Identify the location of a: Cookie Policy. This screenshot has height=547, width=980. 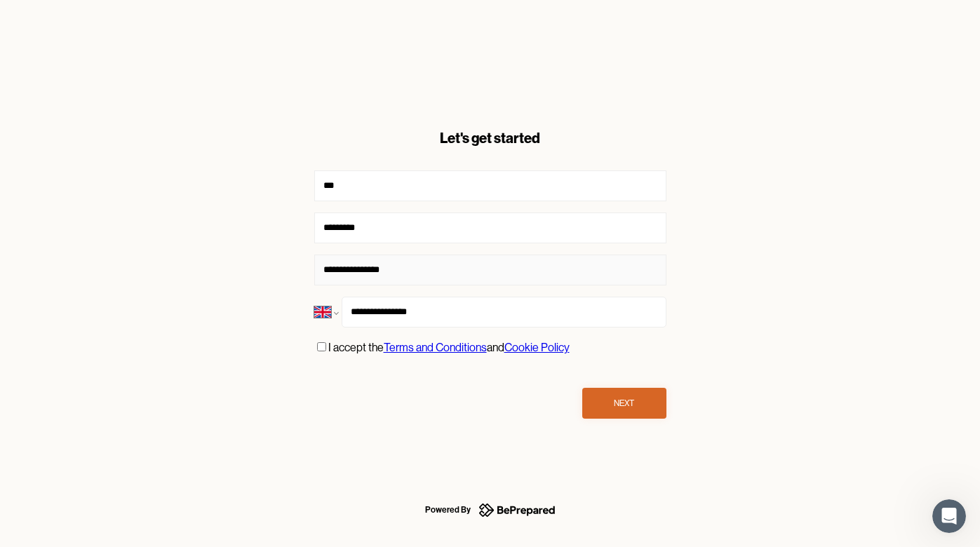
(536, 347).